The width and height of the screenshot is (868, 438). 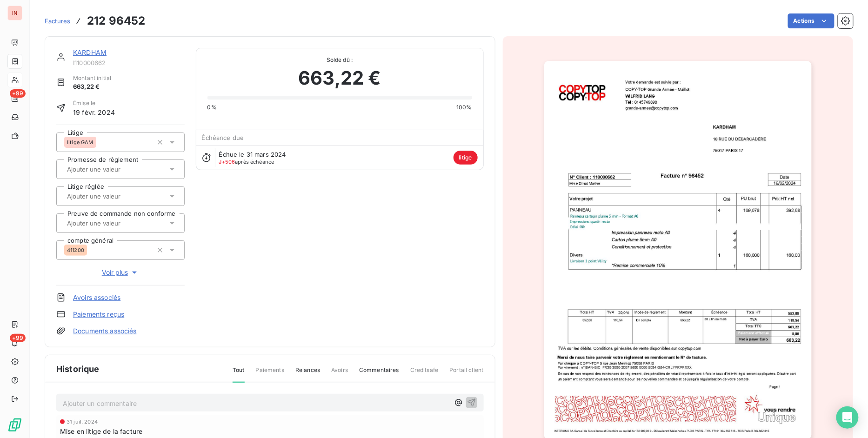 What do you see at coordinates (58, 21) in the screenshot?
I see `span: Factures` at bounding box center [58, 21].